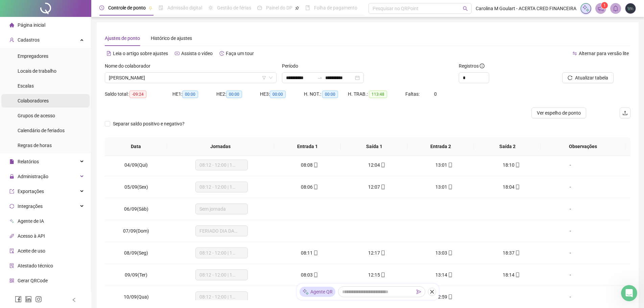  Describe the element at coordinates (234, 8) in the screenshot. I see `span: Gestão de férias` at that location.